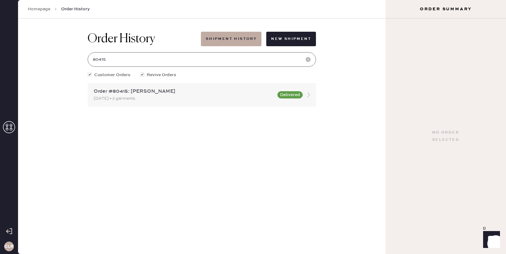 Image resolution: width=506 pixels, height=254 pixels. I want to click on h3: Order Summary, so click(446, 9).